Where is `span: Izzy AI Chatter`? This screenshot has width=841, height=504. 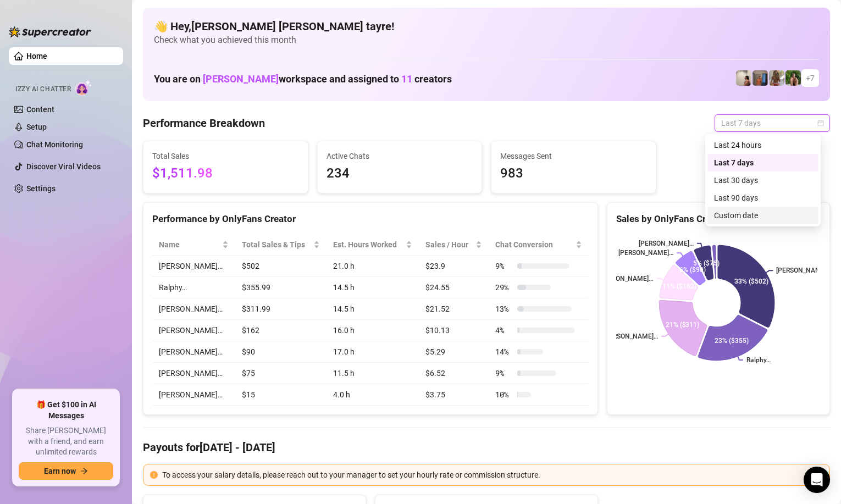 span: Izzy AI Chatter is located at coordinates (43, 89).